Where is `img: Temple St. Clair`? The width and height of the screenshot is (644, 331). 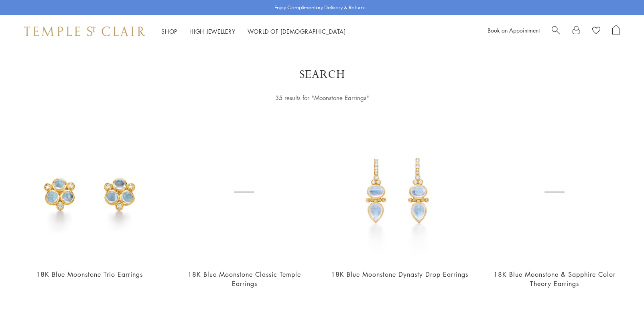 img: Temple St. Clair is located at coordinates (84, 31).